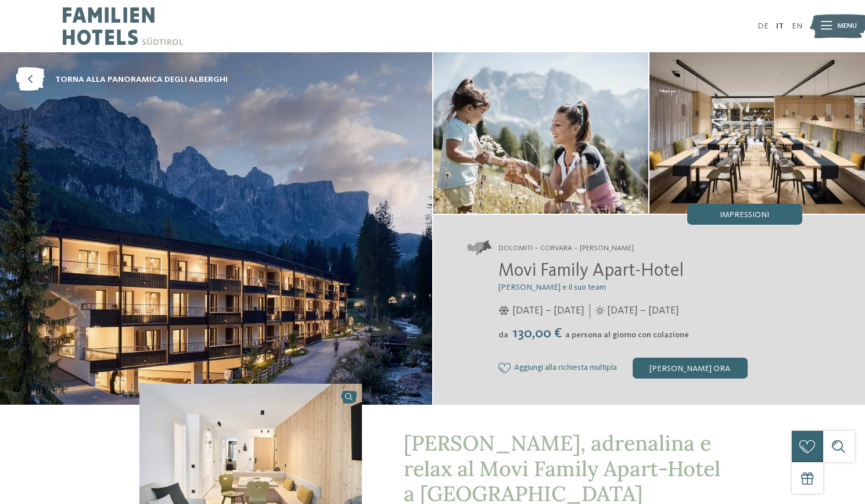 The height and width of the screenshot is (504, 865). Describe the element at coordinates (627, 335) in the screenshot. I see `span: a persona al giorno con colazione` at that location.